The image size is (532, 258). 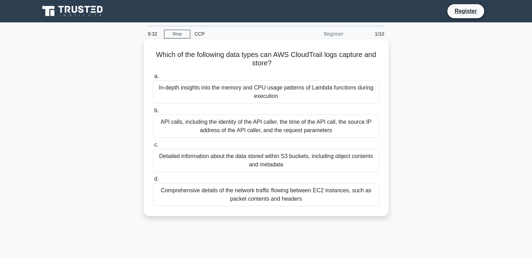 What do you see at coordinates (156, 144) in the screenshot?
I see `span: c.` at bounding box center [156, 144].